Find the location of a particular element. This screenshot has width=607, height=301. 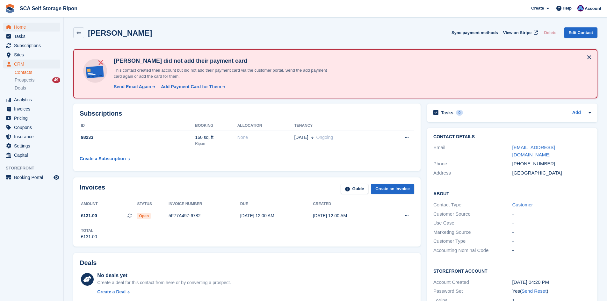

a: Customer is located at coordinates (523, 205).